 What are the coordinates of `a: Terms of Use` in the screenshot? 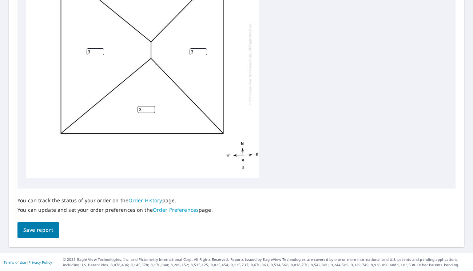 It's located at (15, 262).